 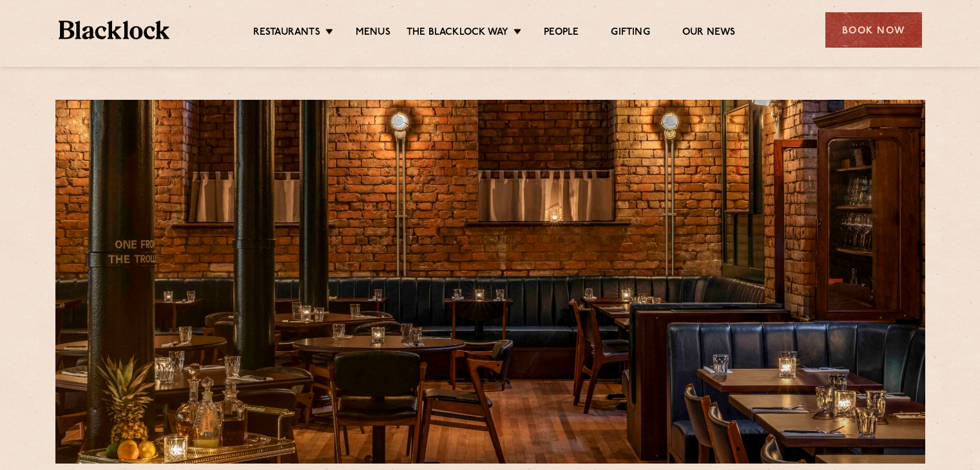 I want to click on a: The Blacklock Way, so click(x=458, y=34).